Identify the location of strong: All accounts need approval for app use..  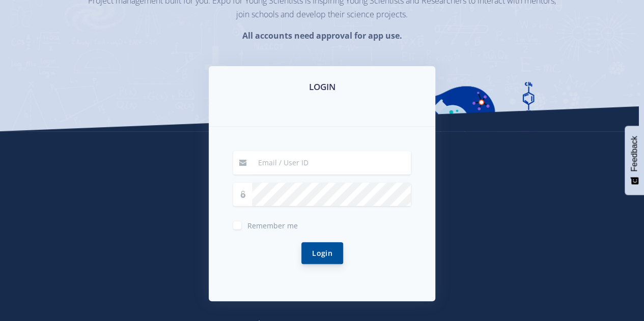
(322, 36).